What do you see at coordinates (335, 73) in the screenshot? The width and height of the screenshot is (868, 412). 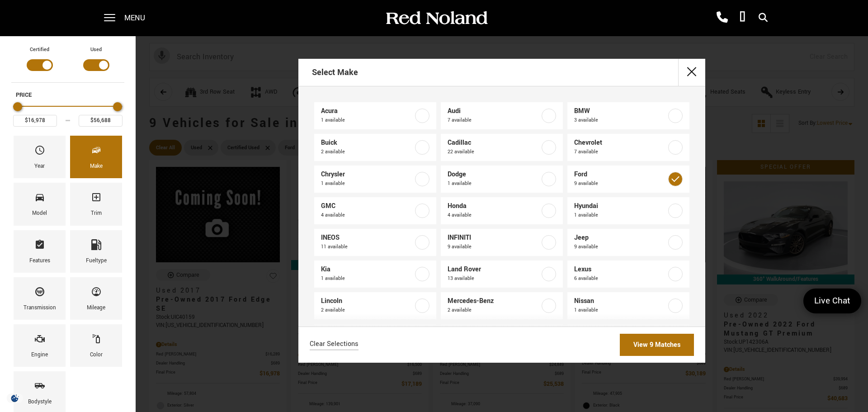 I see `h2: Select Make` at bounding box center [335, 73].